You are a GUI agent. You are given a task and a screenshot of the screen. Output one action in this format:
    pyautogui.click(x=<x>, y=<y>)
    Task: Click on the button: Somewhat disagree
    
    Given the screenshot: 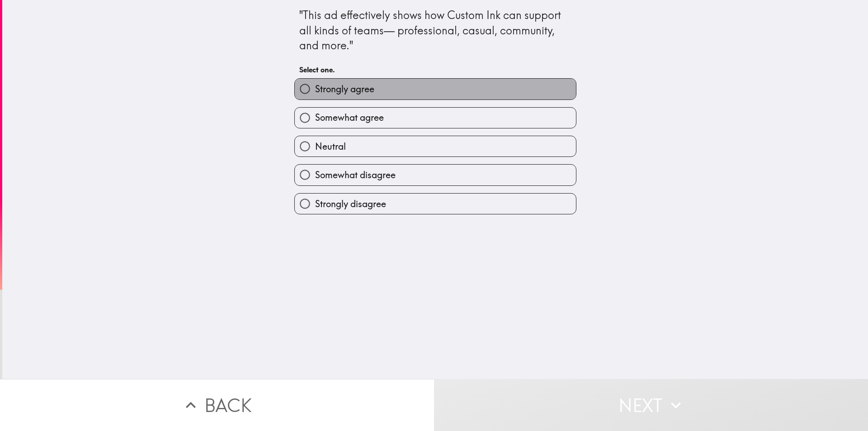 What is the action you would take?
    pyautogui.click(x=435, y=174)
    